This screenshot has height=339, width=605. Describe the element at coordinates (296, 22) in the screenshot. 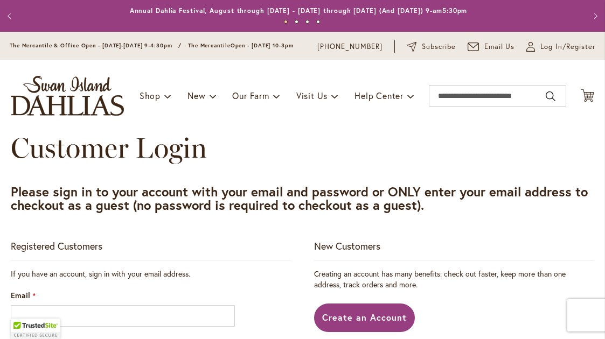

I see `button: 2 of 4` at that location.